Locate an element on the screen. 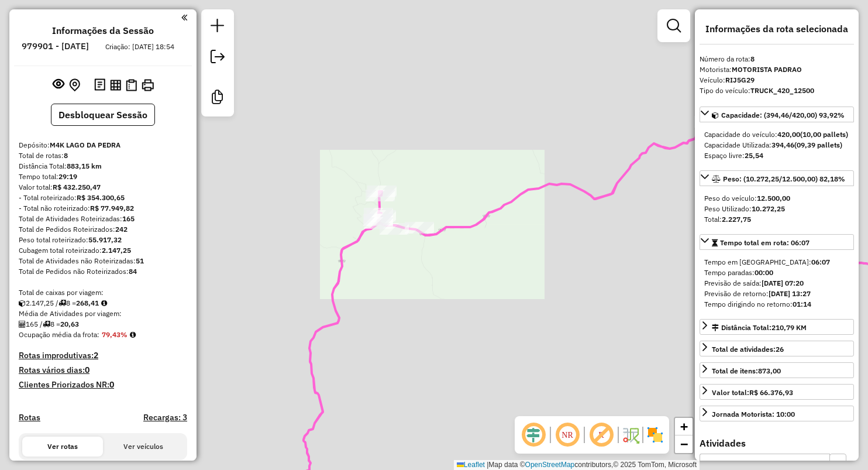  h4: Informações da rota selecionada is located at coordinates (777, 29).